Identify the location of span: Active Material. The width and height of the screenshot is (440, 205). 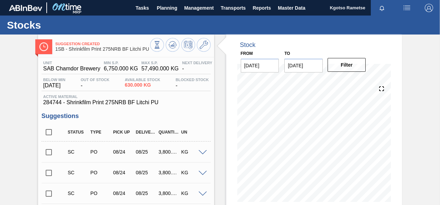
(126, 97).